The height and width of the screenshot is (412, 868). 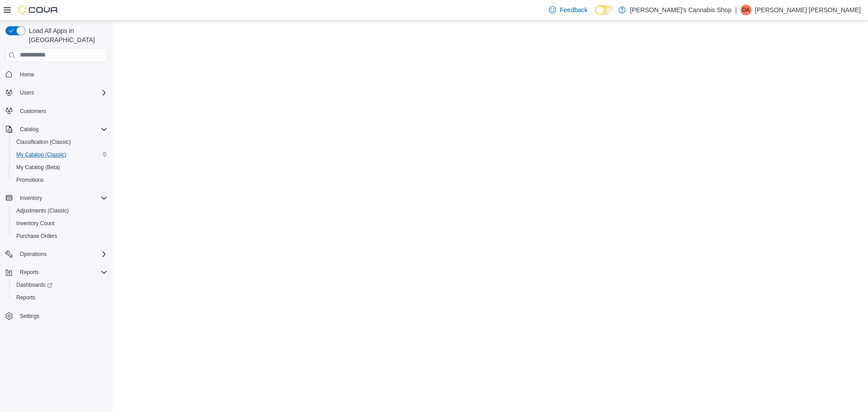 What do you see at coordinates (746, 10) in the screenshot?
I see `div: Dylan Ann McKinney` at bounding box center [746, 10].